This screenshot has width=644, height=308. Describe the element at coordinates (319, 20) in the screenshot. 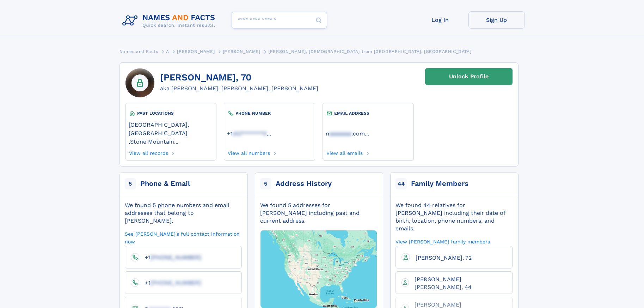

I see `button: Search Button` at that location.